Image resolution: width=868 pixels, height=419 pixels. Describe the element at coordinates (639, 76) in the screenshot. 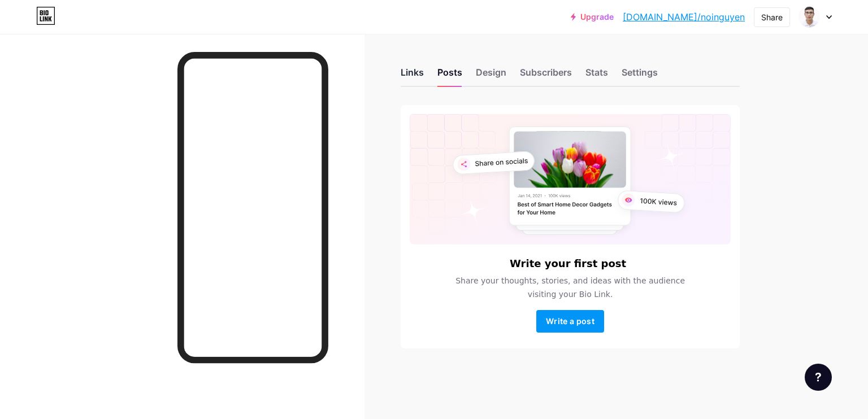

I see `div: Settings` at that location.